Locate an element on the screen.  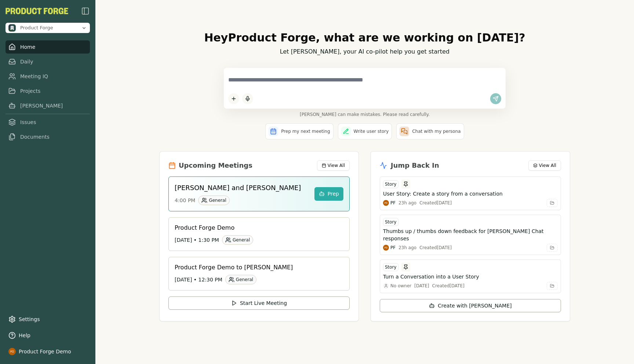
a: Meeting IQ is located at coordinates (47, 77).